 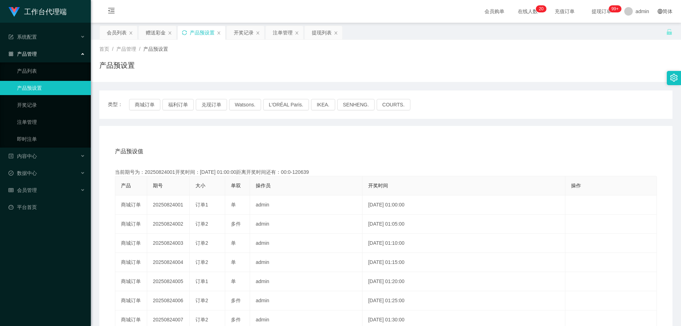 I want to click on td: 20250824006, so click(x=168, y=301).